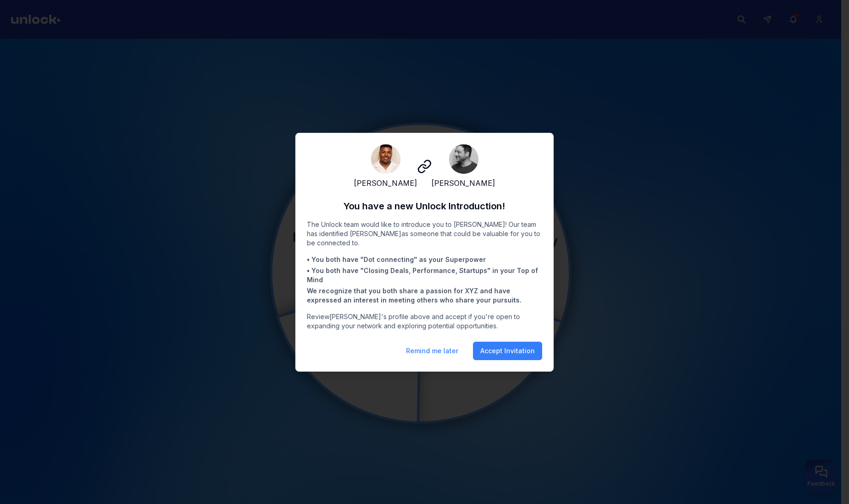 This screenshot has height=504, width=849. I want to click on li: • You both have " Dot connecting " as your Superpower, so click(424, 260).